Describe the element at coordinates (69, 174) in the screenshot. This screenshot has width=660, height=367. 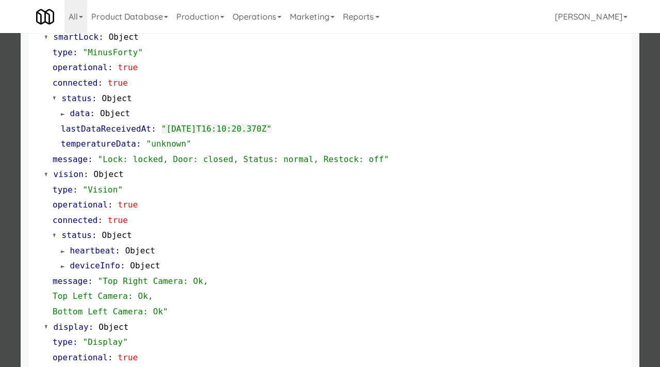
I see `span: vision` at that location.